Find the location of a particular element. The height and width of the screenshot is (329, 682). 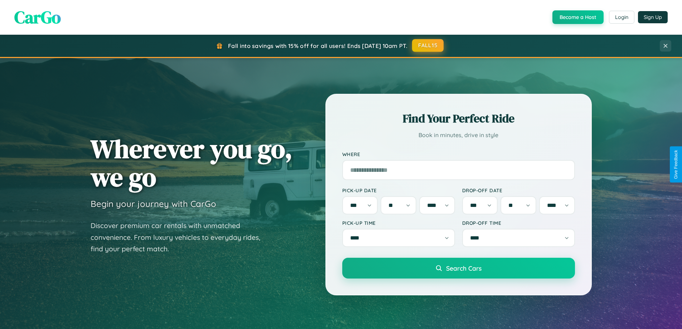

p: Book in minutes, drive in style is located at coordinates (459, 135).